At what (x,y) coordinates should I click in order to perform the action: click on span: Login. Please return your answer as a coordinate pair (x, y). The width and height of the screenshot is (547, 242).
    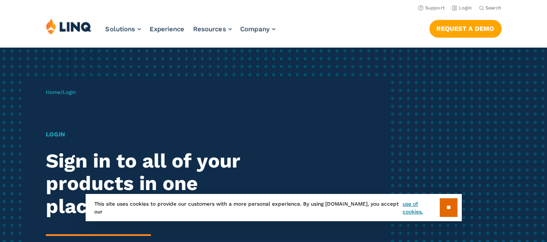
    Looking at the image, I should click on (69, 92).